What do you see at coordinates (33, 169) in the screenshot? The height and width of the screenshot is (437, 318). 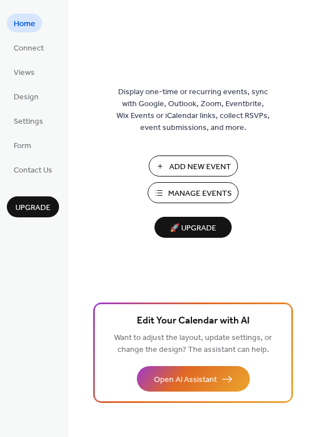 I see `a: Contact Us` at bounding box center [33, 169].